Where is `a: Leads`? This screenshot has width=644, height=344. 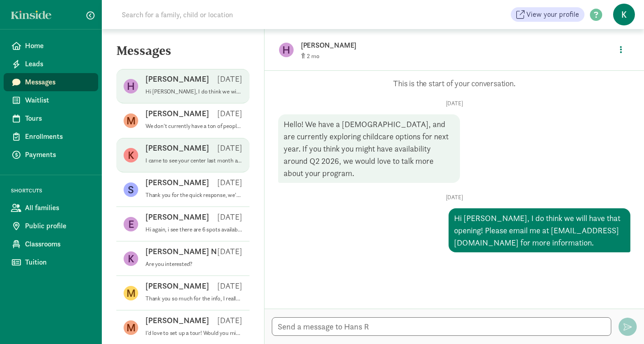
a: Leads is located at coordinates (51, 64).